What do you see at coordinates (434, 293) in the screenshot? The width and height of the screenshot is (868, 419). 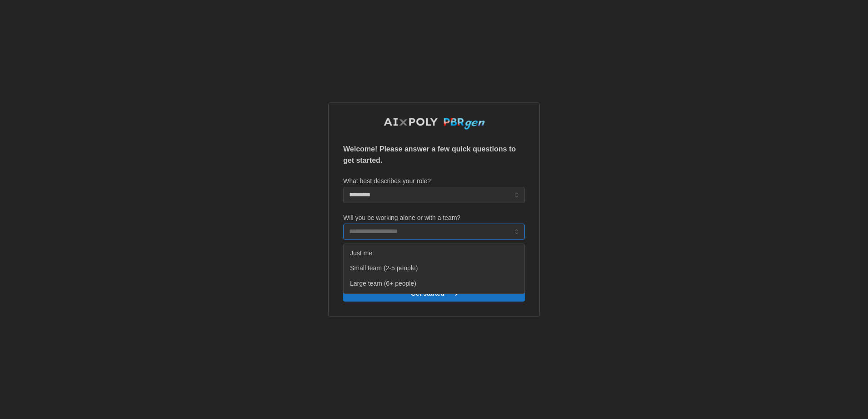 I see `button: Get started` at bounding box center [434, 293].